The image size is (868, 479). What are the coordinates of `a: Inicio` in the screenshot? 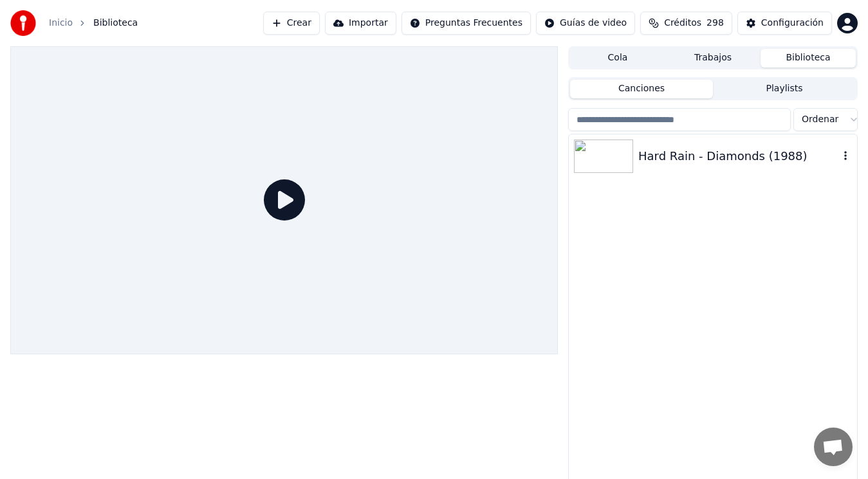 It's located at (61, 23).